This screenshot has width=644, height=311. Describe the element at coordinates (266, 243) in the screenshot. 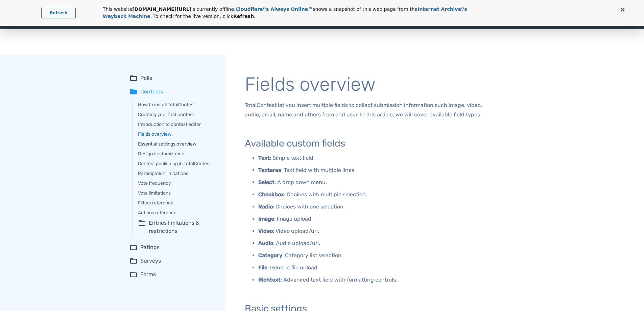

I see `b: Audio` at that location.